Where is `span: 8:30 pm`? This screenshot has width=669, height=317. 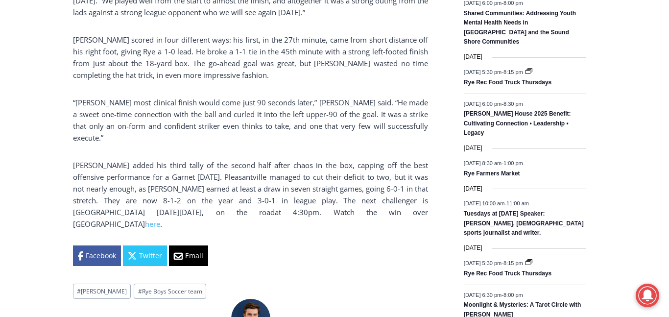 span: 8:30 pm is located at coordinates (513, 103).